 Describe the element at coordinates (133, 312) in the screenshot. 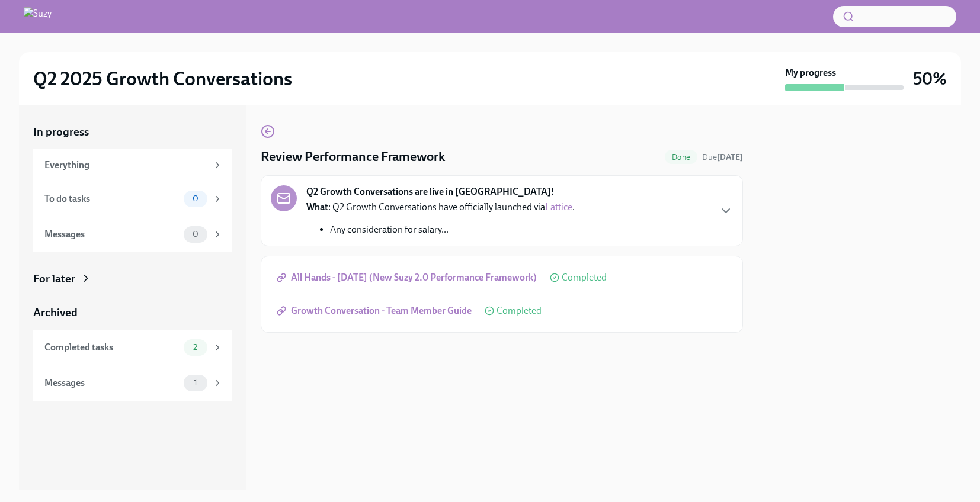

I see `div: Archived` at that location.